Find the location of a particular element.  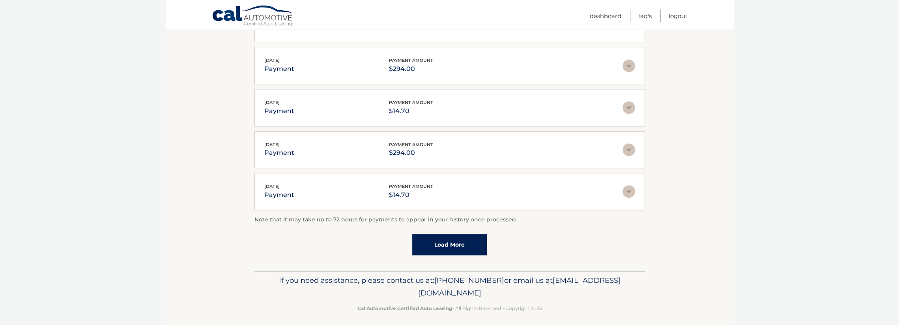

a: Logout is located at coordinates (678, 16).